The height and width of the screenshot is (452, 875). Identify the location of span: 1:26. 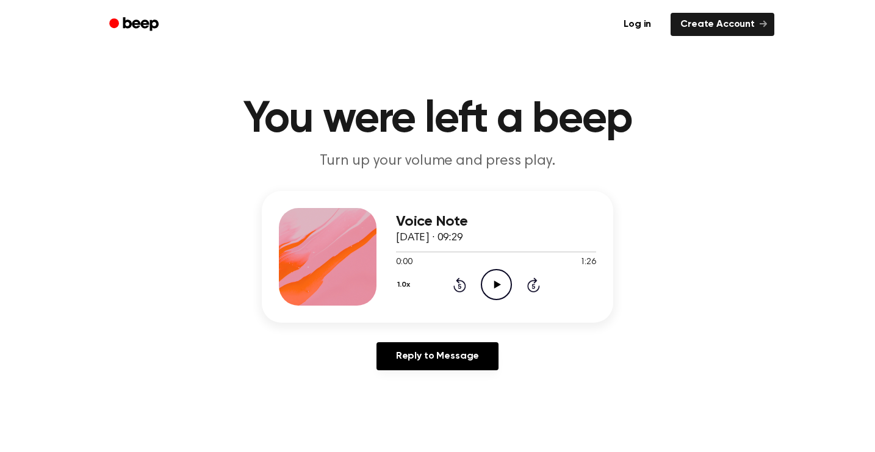
(588, 262).